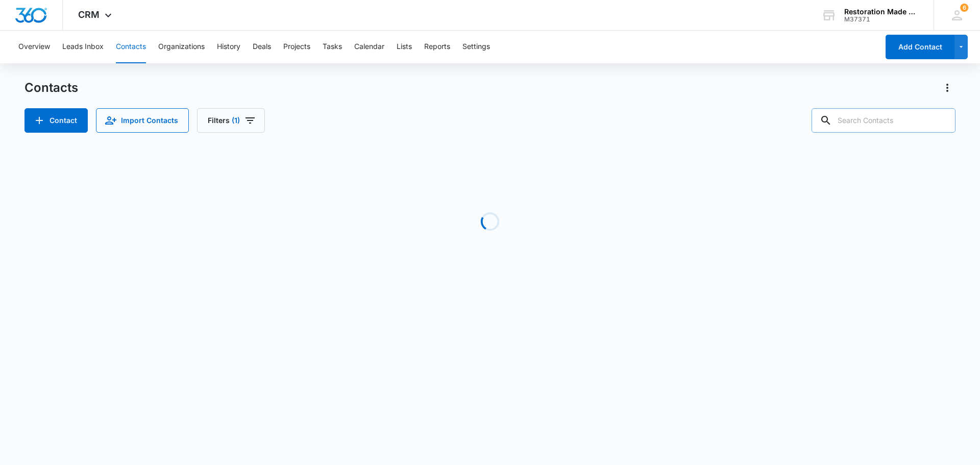 This screenshot has width=980, height=465. Describe the element at coordinates (262, 47) in the screenshot. I see `button: Deals` at that location.